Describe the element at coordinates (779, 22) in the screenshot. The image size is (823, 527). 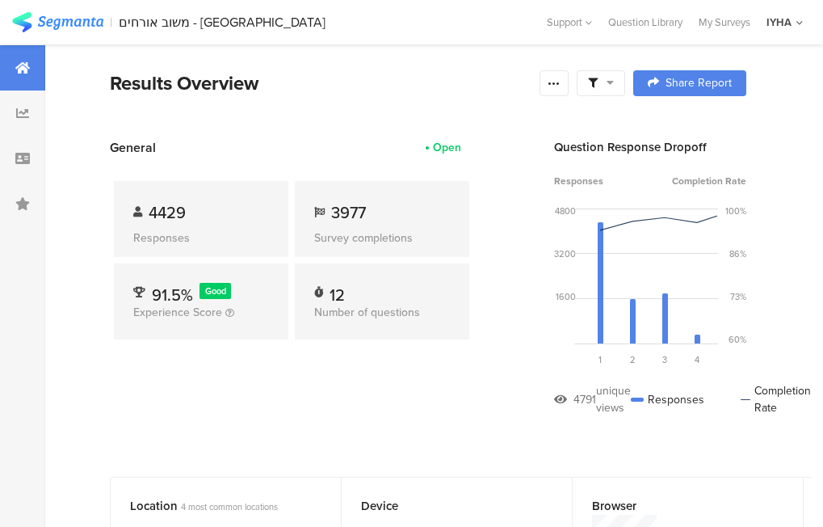
I see `div: IYHA` at that location.